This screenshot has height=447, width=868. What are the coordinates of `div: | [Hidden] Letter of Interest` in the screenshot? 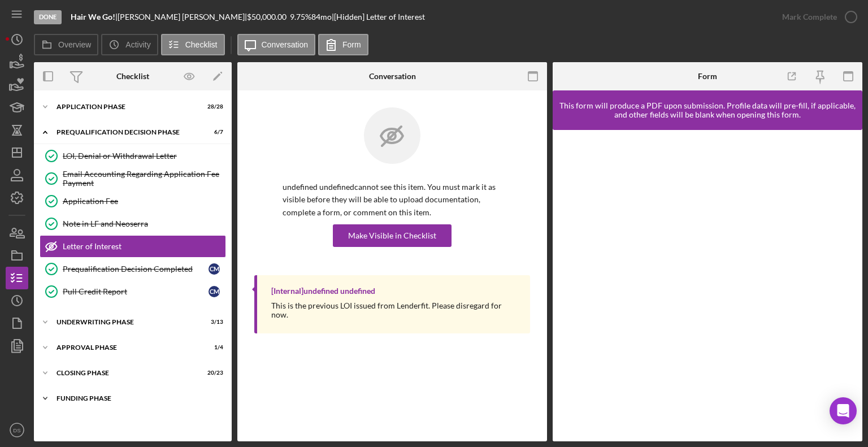 It's located at (378, 17).